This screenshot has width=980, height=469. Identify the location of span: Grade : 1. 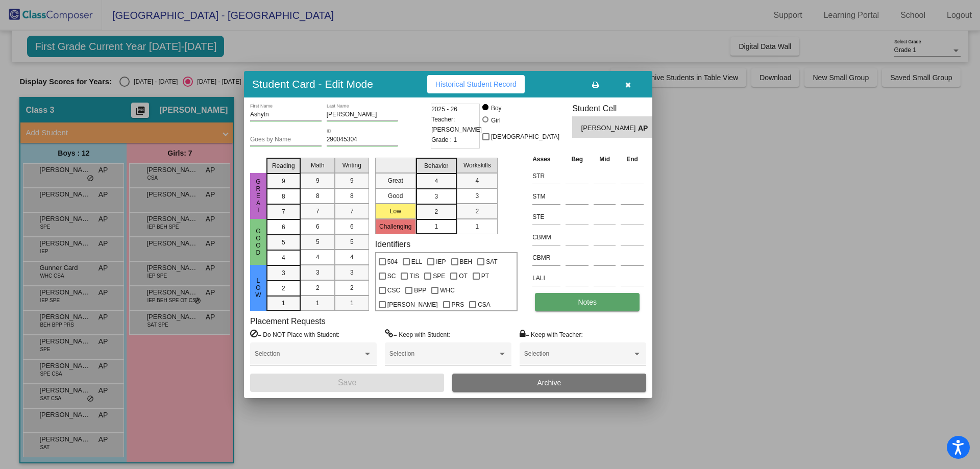
(444, 140).